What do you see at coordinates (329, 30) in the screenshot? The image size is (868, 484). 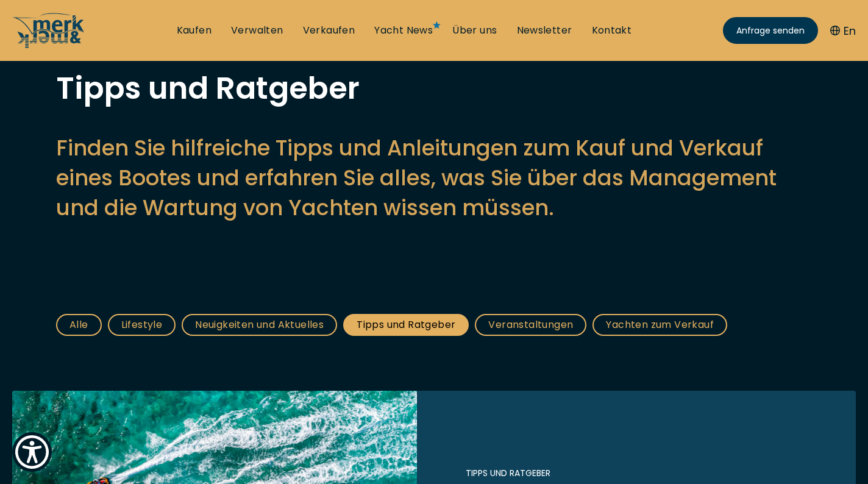 I see `a: Verkaufen` at bounding box center [329, 30].